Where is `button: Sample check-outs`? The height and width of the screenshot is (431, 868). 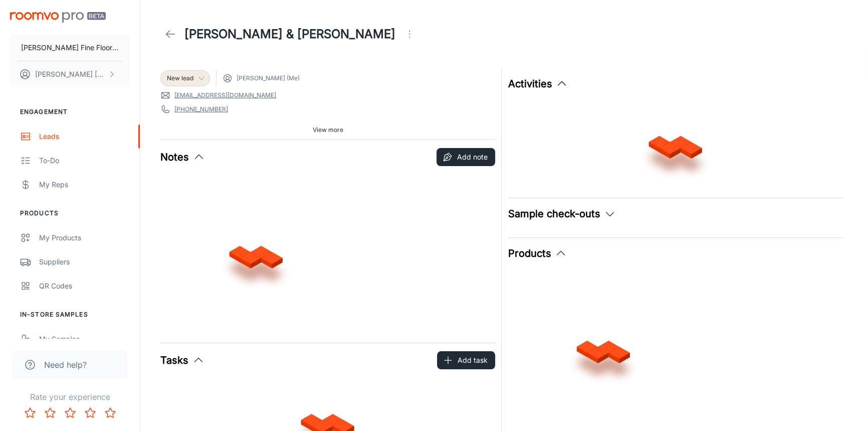
button: Sample check-outs is located at coordinates (562, 214).